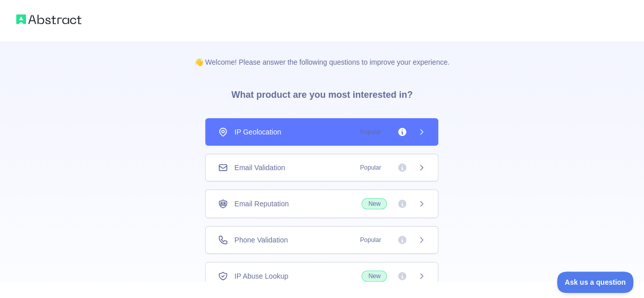  Describe the element at coordinates (322, 92) in the screenshot. I see `h3: What product are you most interested in?` at that location.